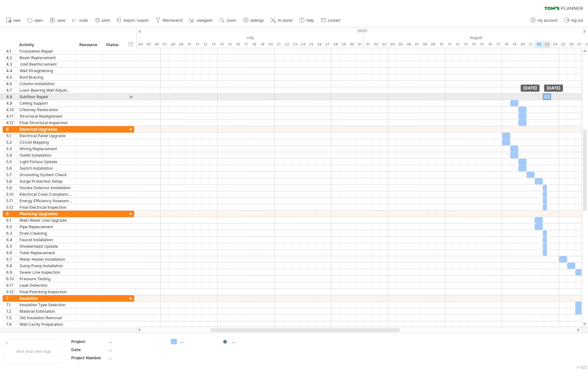  I want to click on div: 6.3, so click(11, 233).